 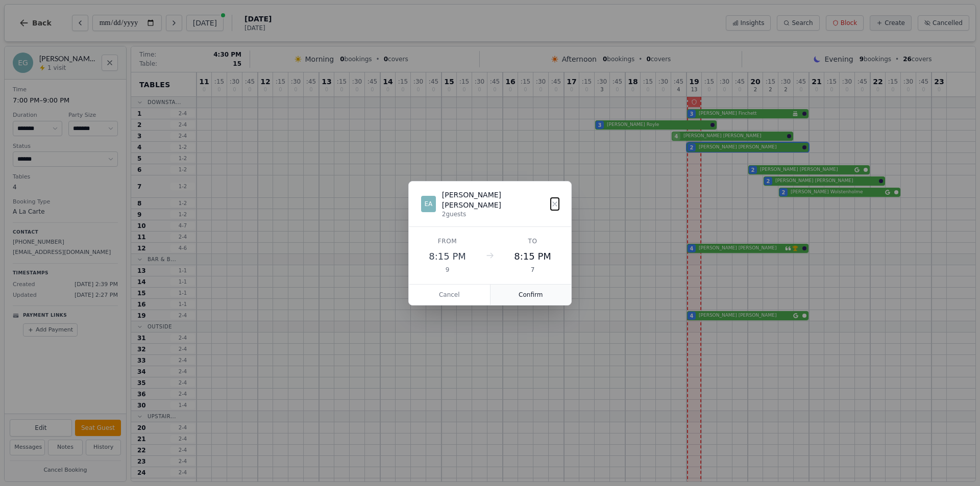 I want to click on div: 2 guests, so click(x=496, y=214).